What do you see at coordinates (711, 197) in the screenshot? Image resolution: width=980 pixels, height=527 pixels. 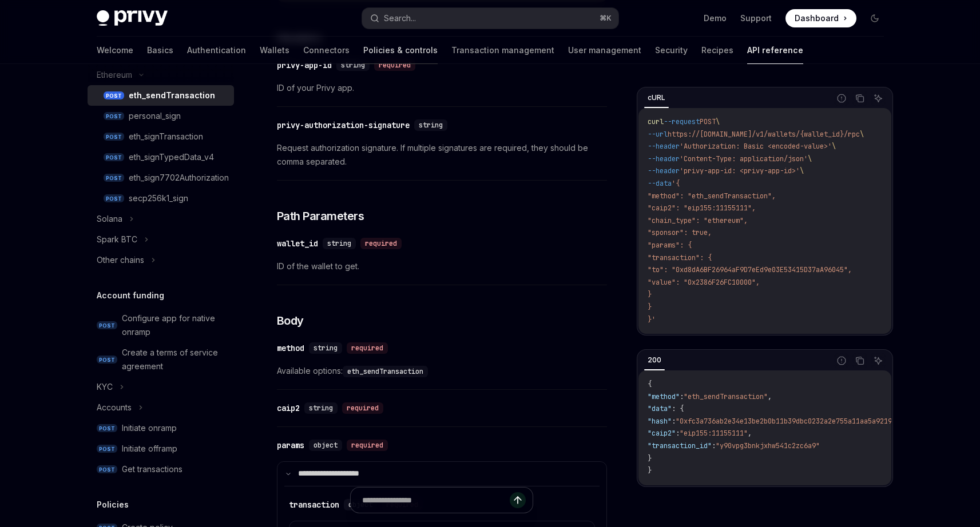 I see `span: "method": "eth_sendTransaction",` at bounding box center [711, 197].